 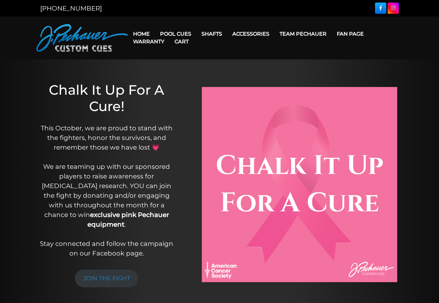 I want to click on a: Pool Cues, so click(x=176, y=34).